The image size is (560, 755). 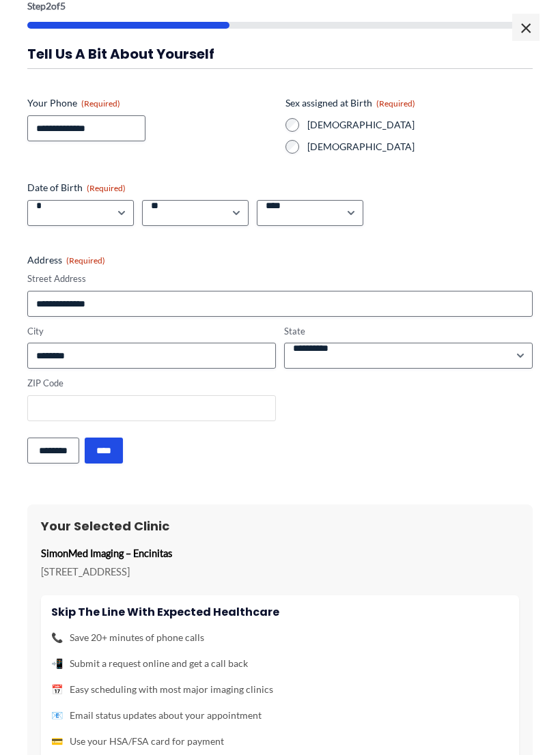 I want to click on li: Use your HSA/FSA card for payment, so click(x=280, y=741).